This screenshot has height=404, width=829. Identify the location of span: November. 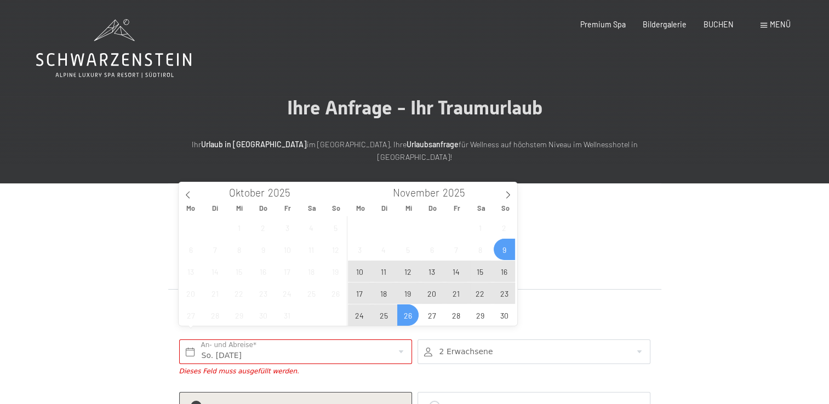
(416, 193).